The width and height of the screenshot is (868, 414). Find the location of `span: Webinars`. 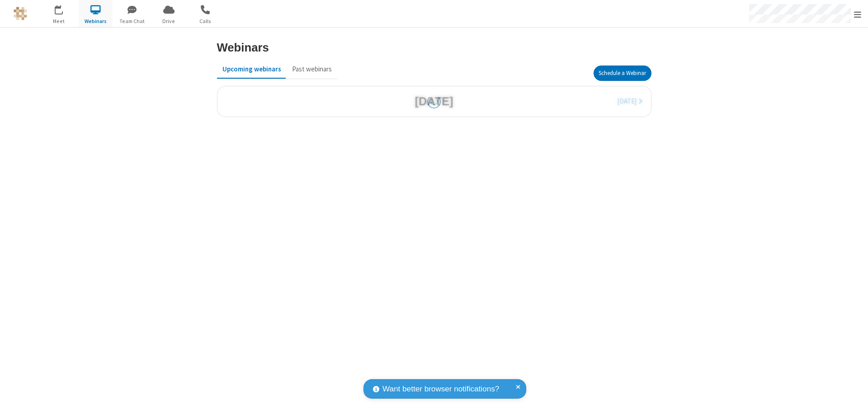

span: Webinars is located at coordinates (95, 21).